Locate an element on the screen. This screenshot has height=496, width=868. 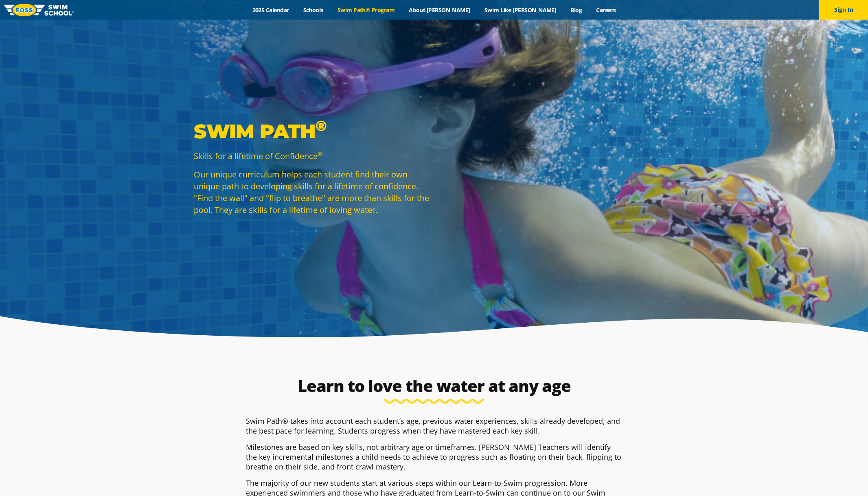
p: Swim Path is located at coordinates (312, 131).